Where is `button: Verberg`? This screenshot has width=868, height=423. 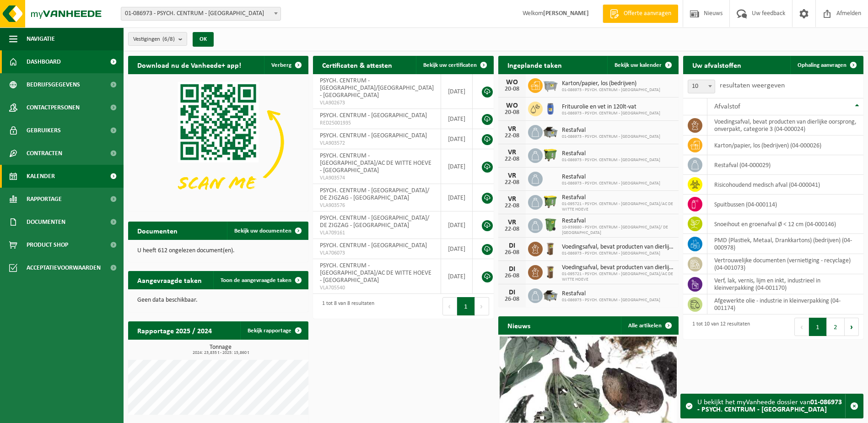 button: Verberg is located at coordinates (286, 65).